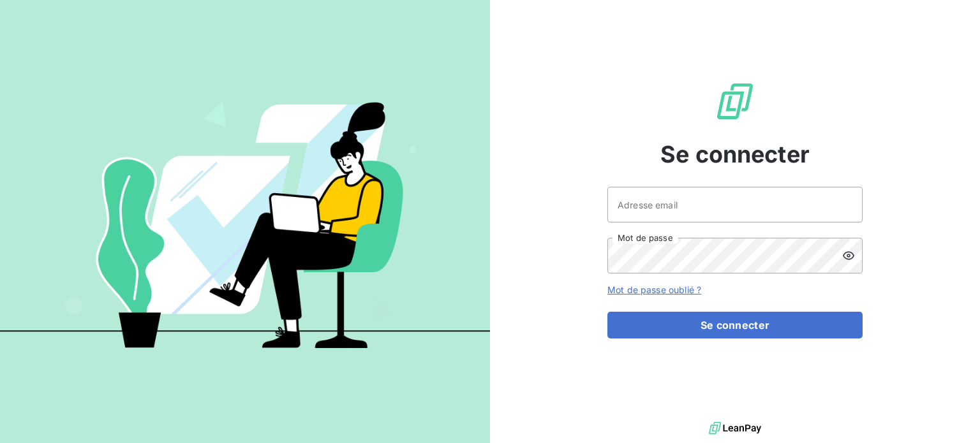 This screenshot has width=980, height=443. What do you see at coordinates (654, 290) in the screenshot?
I see `a: Mot de passe oublié ?` at bounding box center [654, 290].